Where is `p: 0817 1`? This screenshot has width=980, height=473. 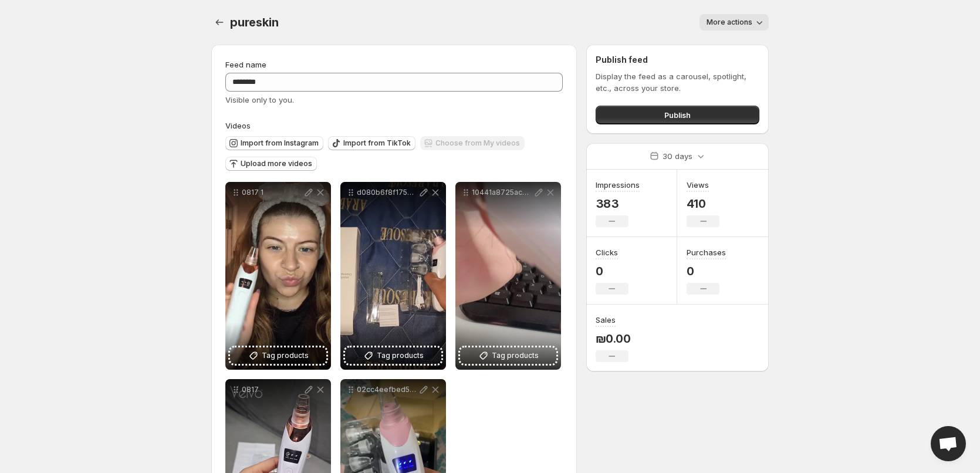 p: 0817 1 is located at coordinates (273, 192).